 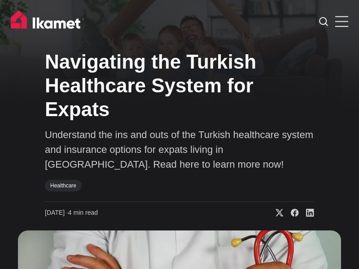 I want to click on a: Share on Linkedin, so click(x=306, y=213).